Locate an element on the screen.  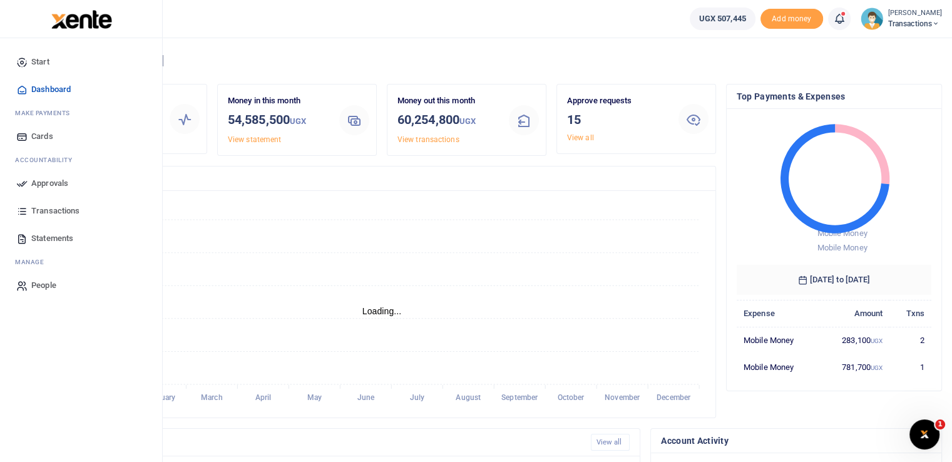
span: 1 is located at coordinates (940, 424).